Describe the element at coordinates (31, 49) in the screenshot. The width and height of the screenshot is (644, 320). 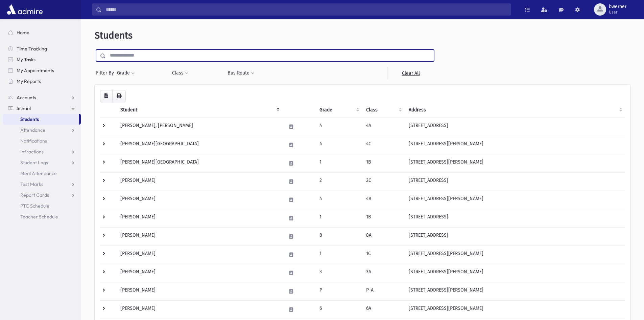
I see `span: Time Tracking` at that location.